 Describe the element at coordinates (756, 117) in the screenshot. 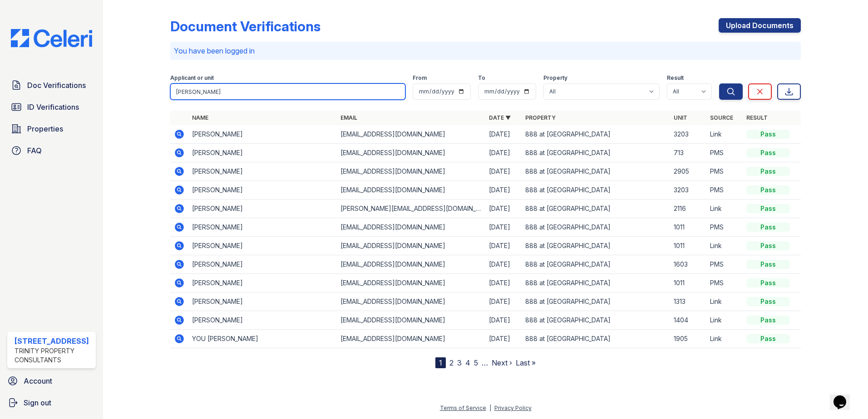

I see `a: Result` at that location.